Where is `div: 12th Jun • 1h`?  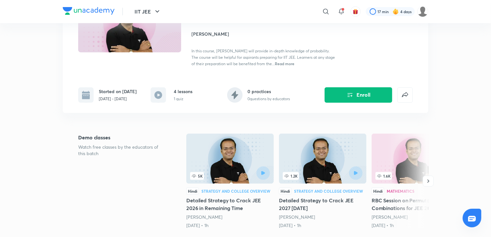 div: 12th Jun • 1h is located at coordinates (230, 226).